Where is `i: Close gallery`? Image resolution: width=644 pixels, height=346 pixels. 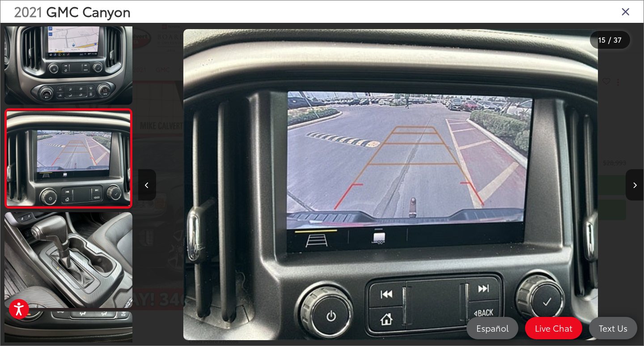
i: Close gallery is located at coordinates (626, 11).